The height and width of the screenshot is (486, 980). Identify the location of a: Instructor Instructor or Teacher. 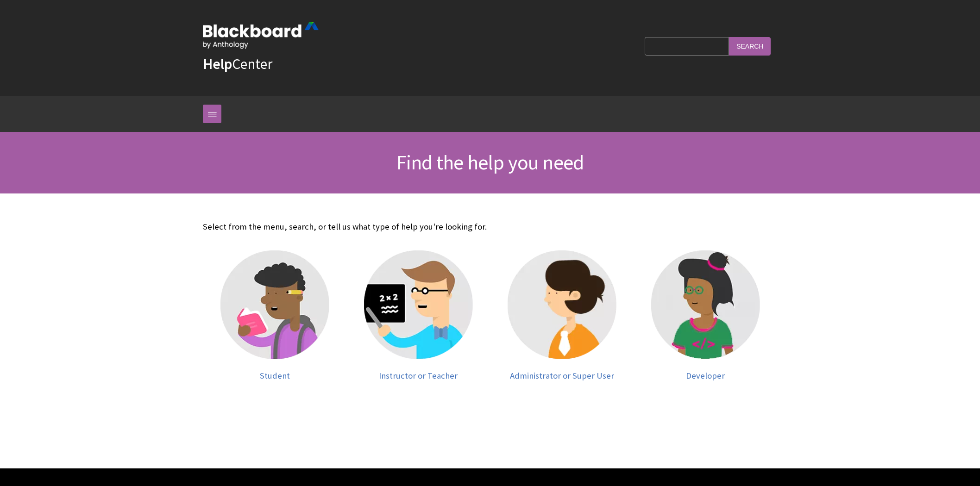
(418, 316).